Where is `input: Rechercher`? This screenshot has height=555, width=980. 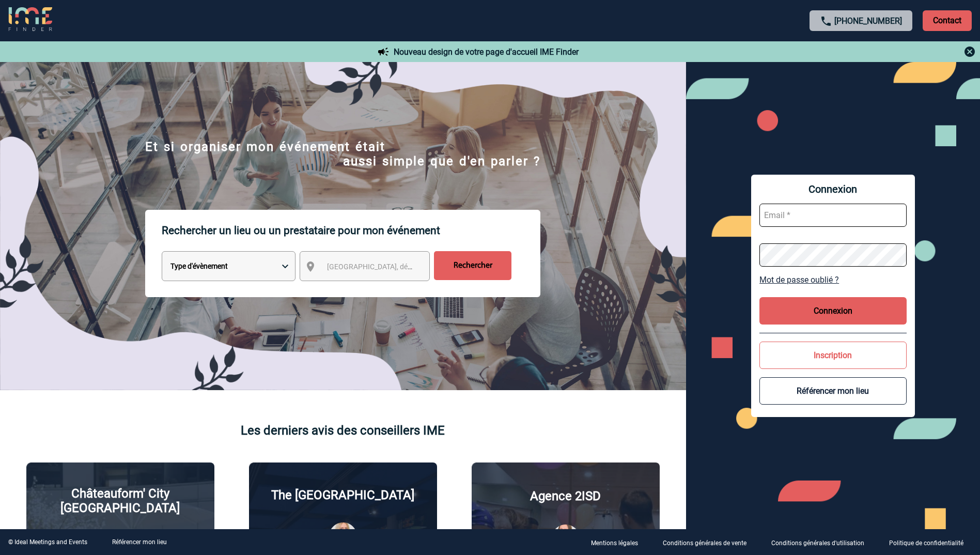
input: Rechercher is located at coordinates (473, 266).